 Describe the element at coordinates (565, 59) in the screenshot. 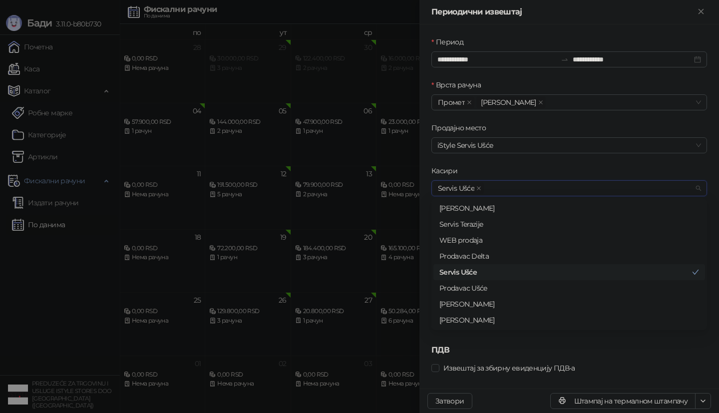

I see `span: swap-right` at that location.